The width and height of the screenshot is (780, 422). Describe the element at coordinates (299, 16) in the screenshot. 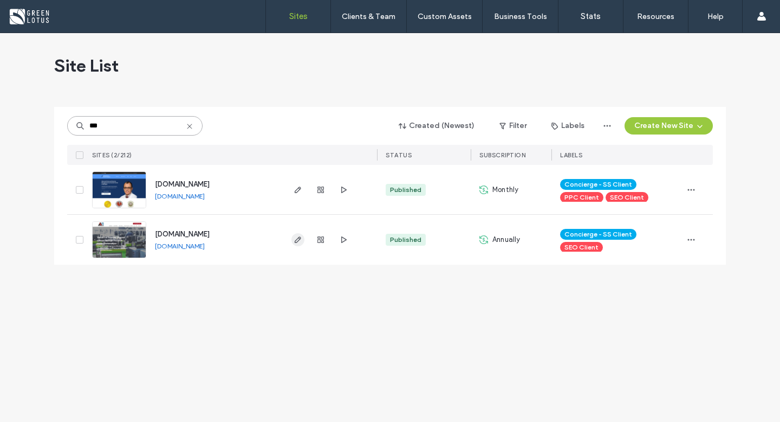

I see `label: Sites` at that location.